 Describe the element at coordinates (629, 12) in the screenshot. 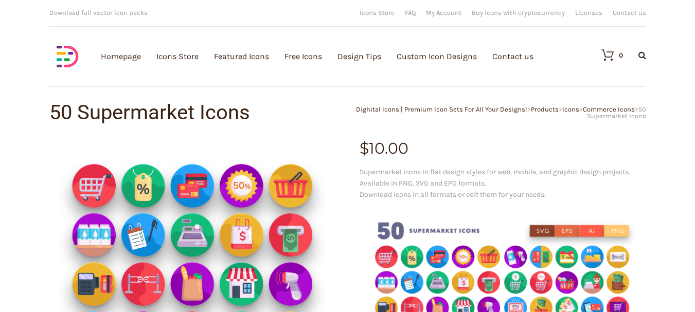

I see `a: Contact us` at that location.